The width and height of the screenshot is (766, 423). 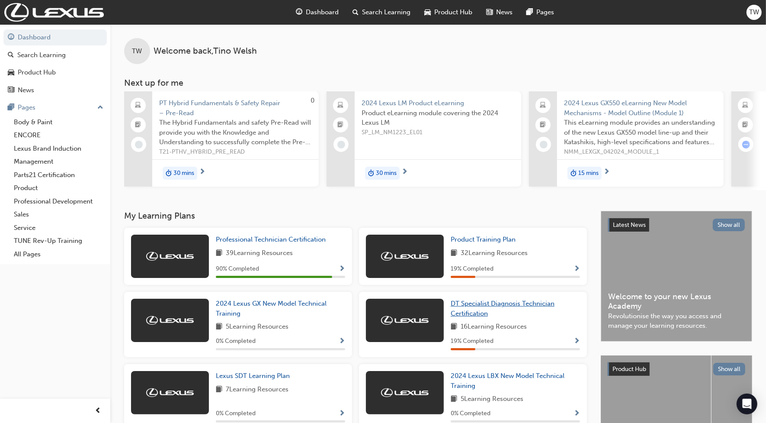 What do you see at coordinates (515, 380) in the screenshot?
I see `a: 2024 Lexus LBX New Model Technical Training` at bounding box center [515, 380].